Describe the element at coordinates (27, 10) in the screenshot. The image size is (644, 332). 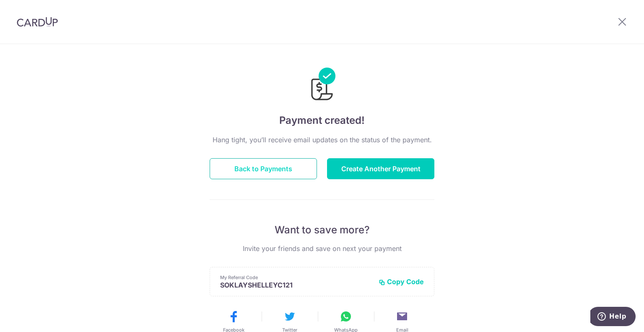
I see `span: Help` at that location.